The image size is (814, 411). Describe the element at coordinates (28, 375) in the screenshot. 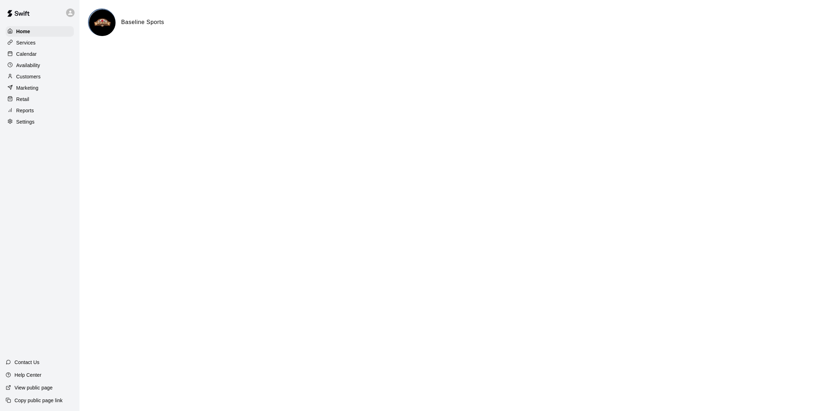

I see `p: Help Center` at that location.